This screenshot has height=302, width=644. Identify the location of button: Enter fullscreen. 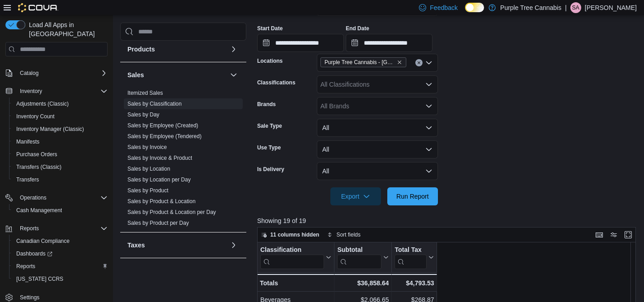
(628, 235).